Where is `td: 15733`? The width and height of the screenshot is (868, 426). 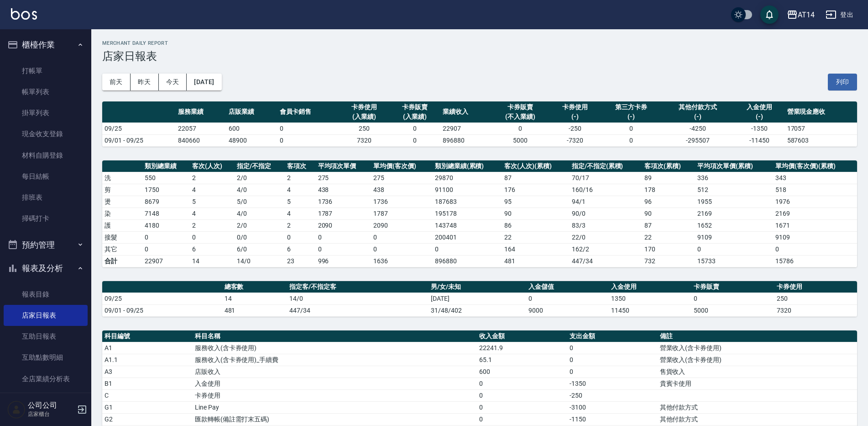
td: 15733 is located at coordinates (734, 261).